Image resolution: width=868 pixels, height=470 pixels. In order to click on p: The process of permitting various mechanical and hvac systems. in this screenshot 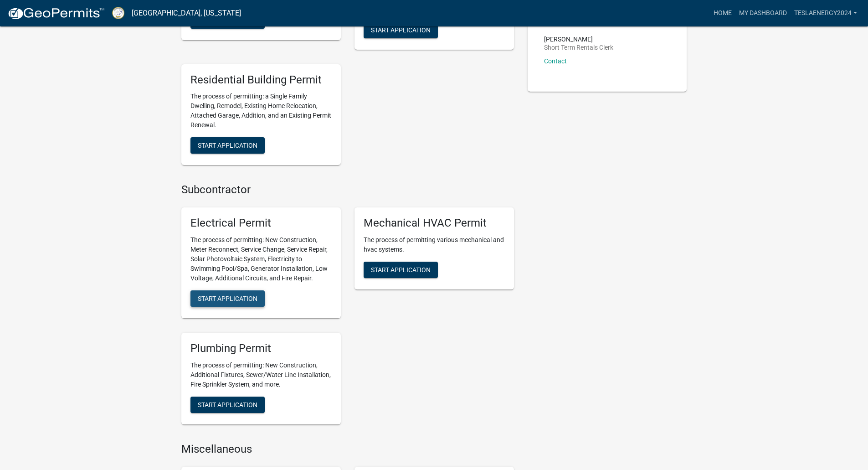, I will do `click(435, 245)`.